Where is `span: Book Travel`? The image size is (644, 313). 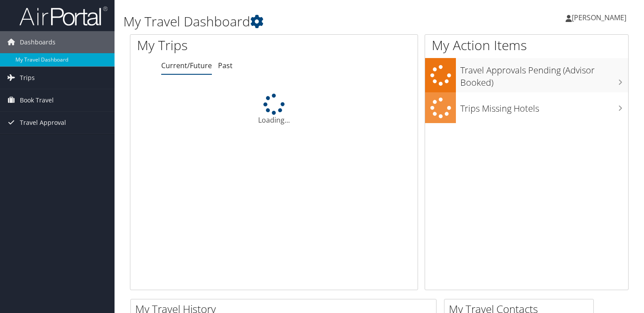
span: Book Travel is located at coordinates (37, 101).